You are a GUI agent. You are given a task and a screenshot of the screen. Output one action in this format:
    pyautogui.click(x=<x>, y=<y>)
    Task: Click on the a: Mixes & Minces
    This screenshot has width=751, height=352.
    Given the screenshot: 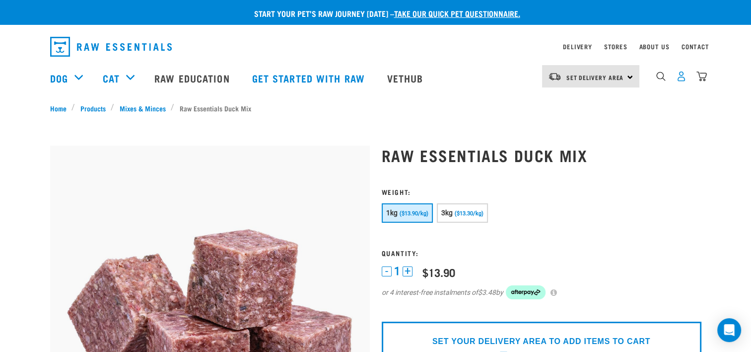 What is the action you would take?
    pyautogui.click(x=143, y=108)
    